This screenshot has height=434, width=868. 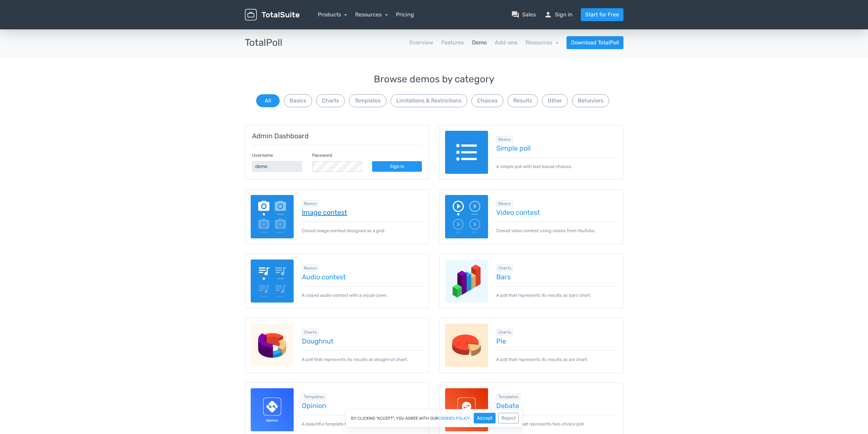 I want to click on button: Other, so click(x=555, y=101).